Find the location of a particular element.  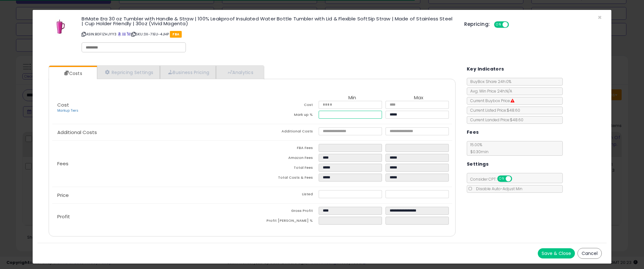

span: Consider CPT: is located at coordinates (494, 179).